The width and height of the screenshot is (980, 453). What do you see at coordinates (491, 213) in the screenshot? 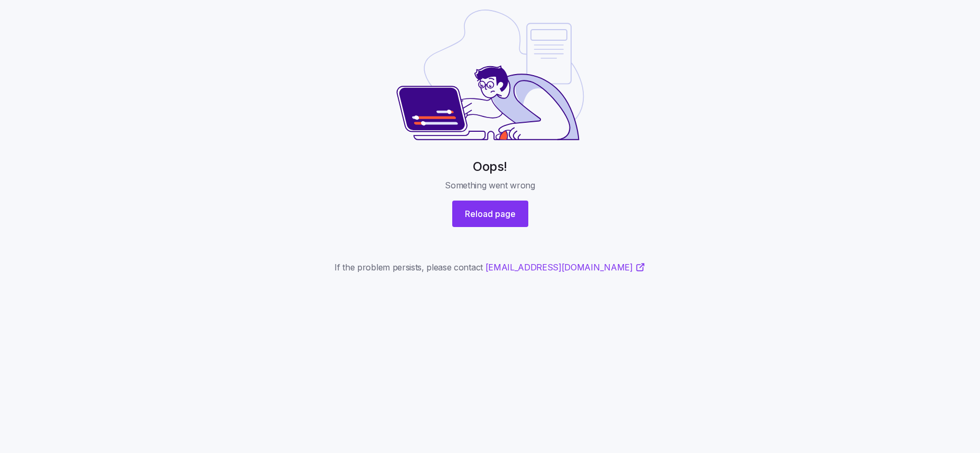
I see `span: Reload page` at bounding box center [491, 213].